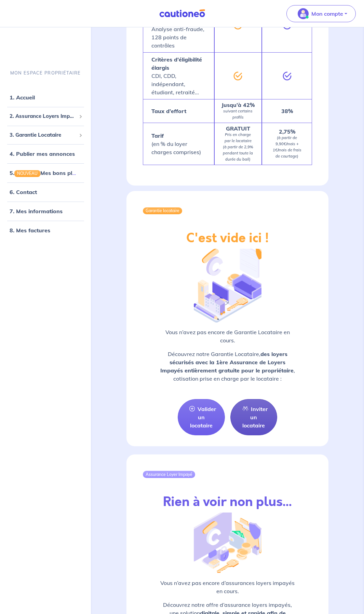  I want to click on a: Inviter un locataire, so click(254, 417).